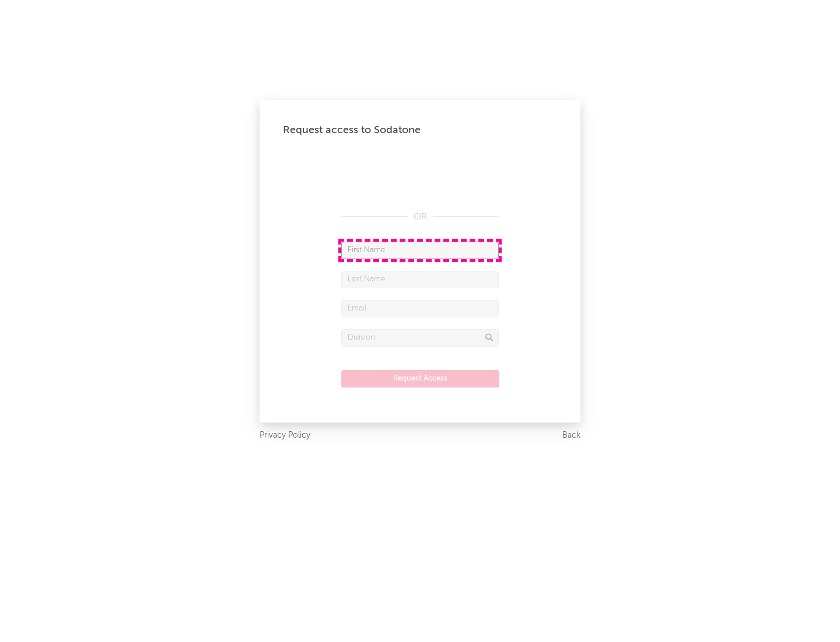 The image size is (840, 642). I want to click on input: Last Name, so click(420, 280).